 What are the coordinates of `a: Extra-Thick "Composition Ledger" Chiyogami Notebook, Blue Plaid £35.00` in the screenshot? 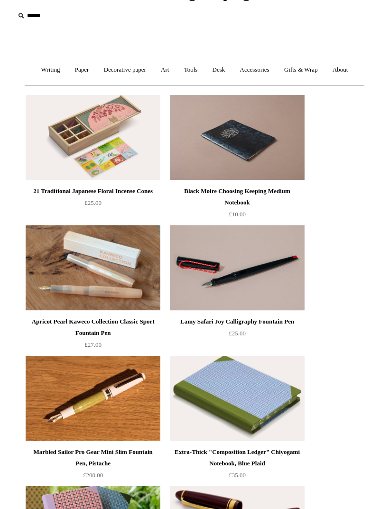 It's located at (237, 466).